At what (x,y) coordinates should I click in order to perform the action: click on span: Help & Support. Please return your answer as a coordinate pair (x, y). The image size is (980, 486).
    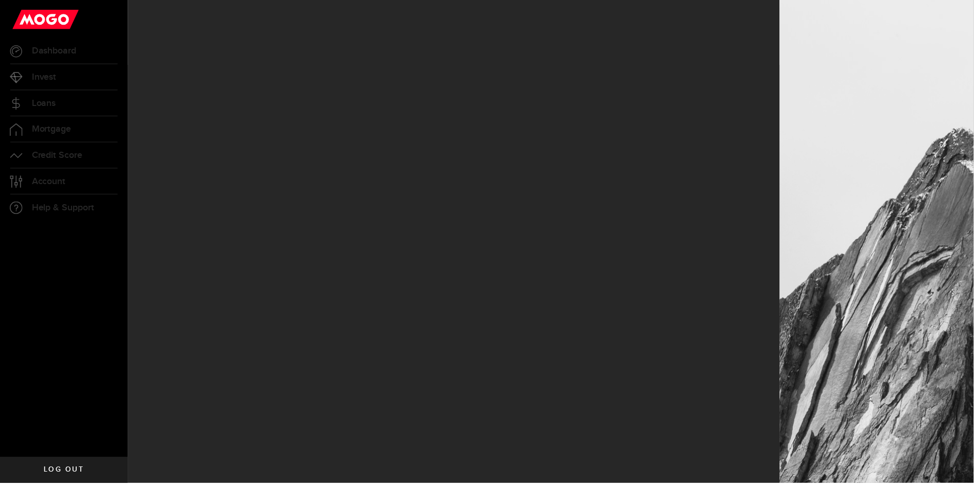
    Looking at the image, I should click on (63, 209).